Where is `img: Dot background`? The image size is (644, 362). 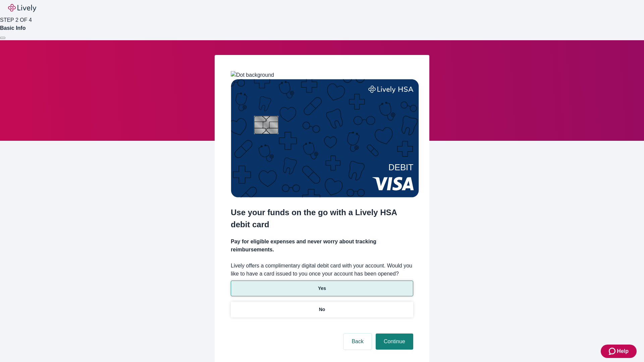
img: Dot background is located at coordinates (252, 75).